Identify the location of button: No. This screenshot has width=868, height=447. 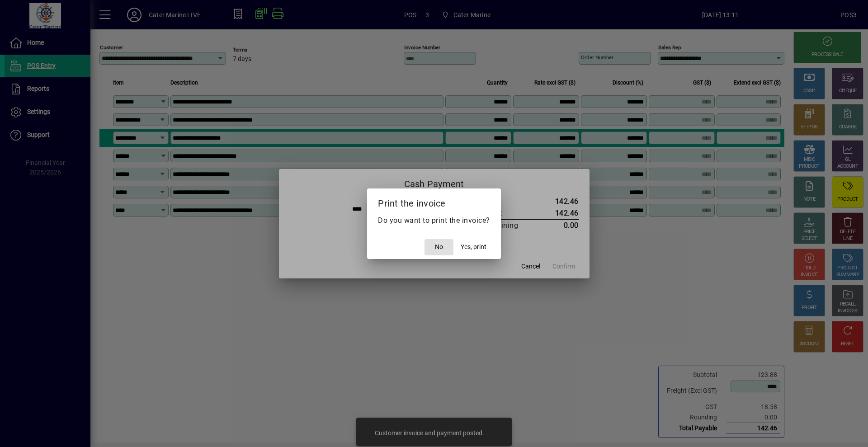
(439, 247).